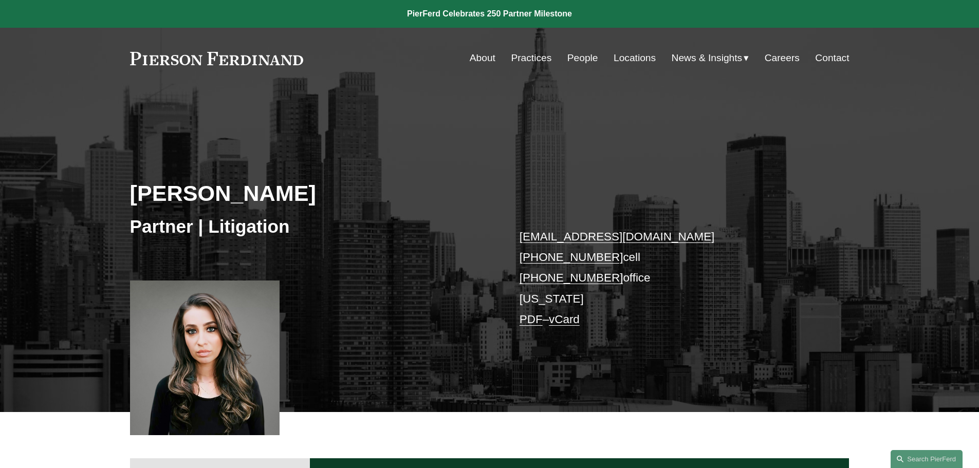 The width and height of the screenshot is (979, 468). What do you see at coordinates (531, 319) in the screenshot?
I see `a: PDF` at bounding box center [531, 319].